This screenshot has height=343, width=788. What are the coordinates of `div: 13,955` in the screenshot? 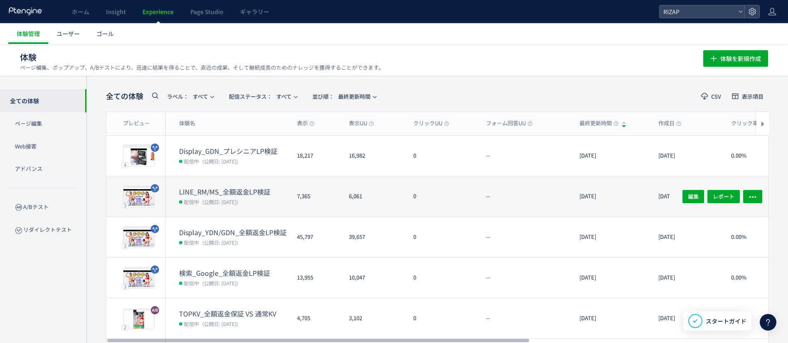 It's located at (316, 278).